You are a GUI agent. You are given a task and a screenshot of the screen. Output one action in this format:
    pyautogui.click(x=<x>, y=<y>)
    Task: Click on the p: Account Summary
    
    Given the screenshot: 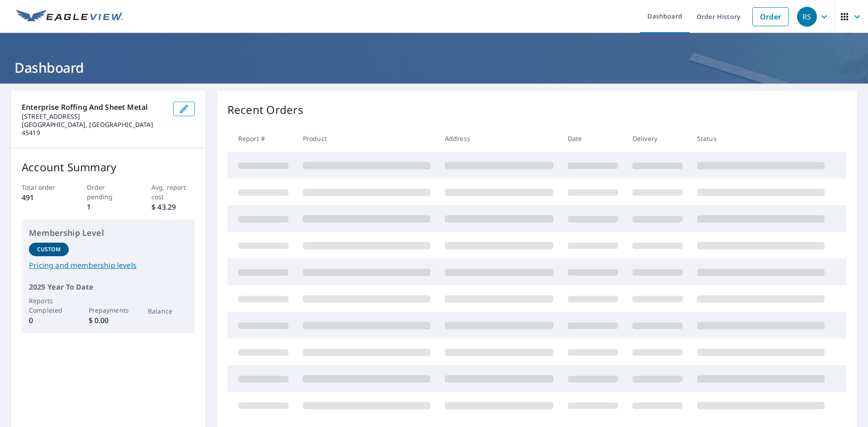 What is the action you would take?
    pyautogui.click(x=108, y=167)
    